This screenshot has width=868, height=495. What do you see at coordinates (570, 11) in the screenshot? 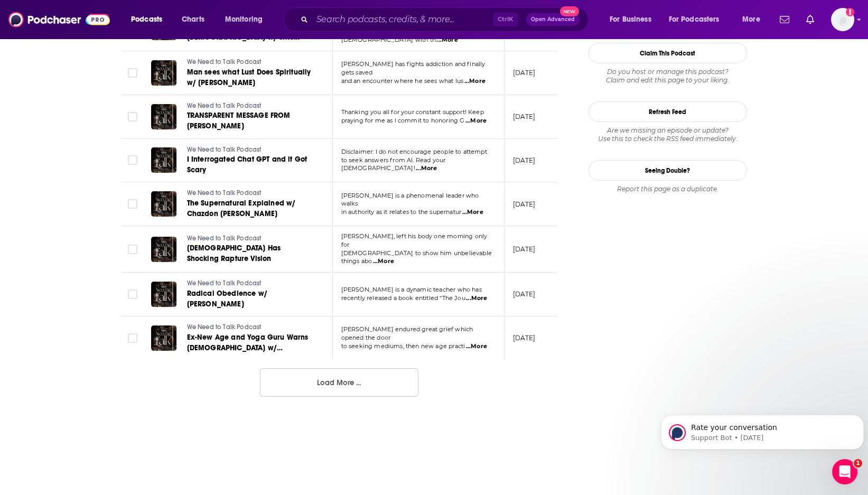
I see `span: New` at bounding box center [570, 11].